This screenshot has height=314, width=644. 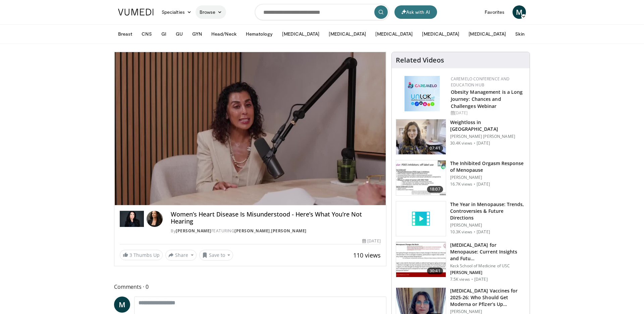 What do you see at coordinates (420, 60) in the screenshot?
I see `h4: Related Videos` at bounding box center [420, 60].